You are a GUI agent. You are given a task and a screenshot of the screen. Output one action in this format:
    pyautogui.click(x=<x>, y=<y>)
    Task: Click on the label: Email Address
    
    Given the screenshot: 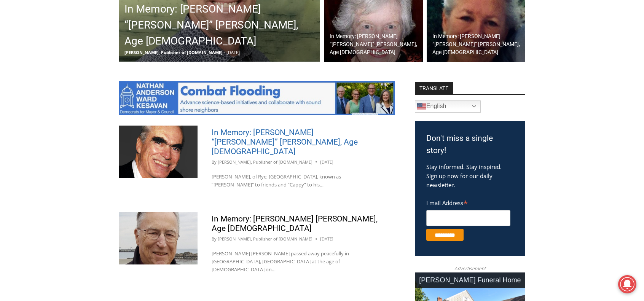 What is the action you would take?
    pyautogui.click(x=468, y=202)
    